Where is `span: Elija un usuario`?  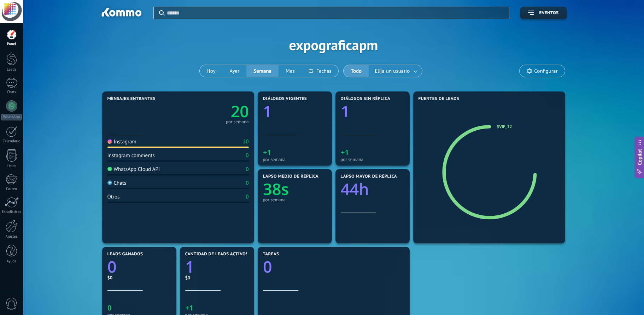
span: Elija un usuario is located at coordinates (392, 71).